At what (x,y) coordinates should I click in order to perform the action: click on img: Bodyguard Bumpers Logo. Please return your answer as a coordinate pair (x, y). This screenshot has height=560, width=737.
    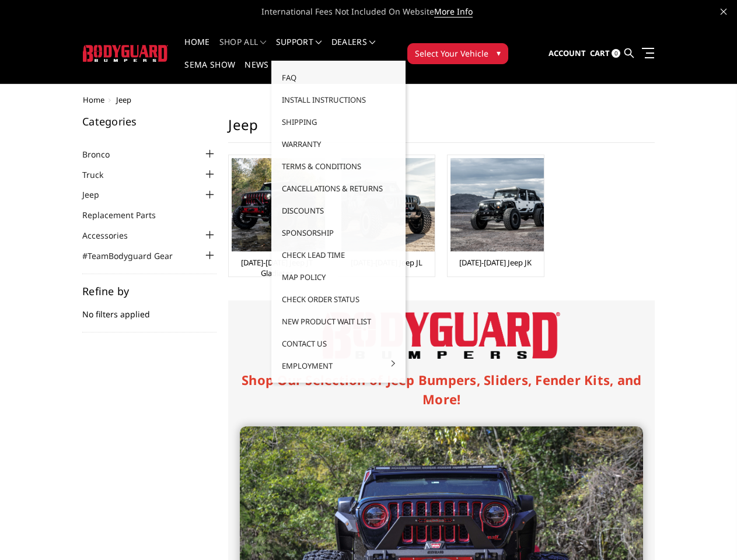
    Looking at the image, I should click on (442, 335).